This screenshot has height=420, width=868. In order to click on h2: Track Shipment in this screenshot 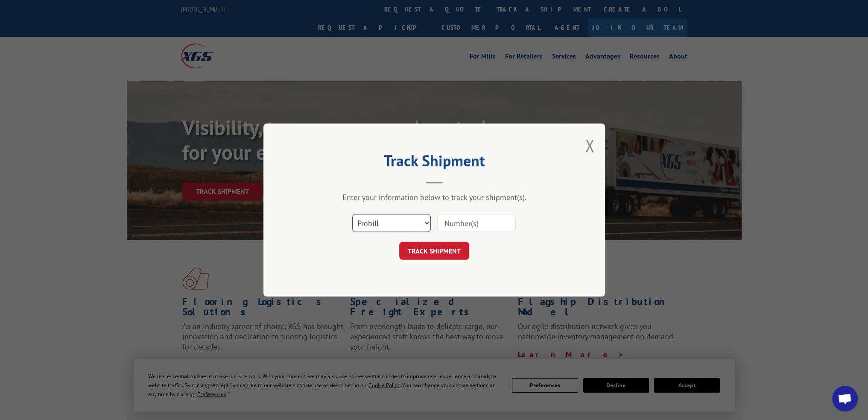, I will do `click(434, 162)`.